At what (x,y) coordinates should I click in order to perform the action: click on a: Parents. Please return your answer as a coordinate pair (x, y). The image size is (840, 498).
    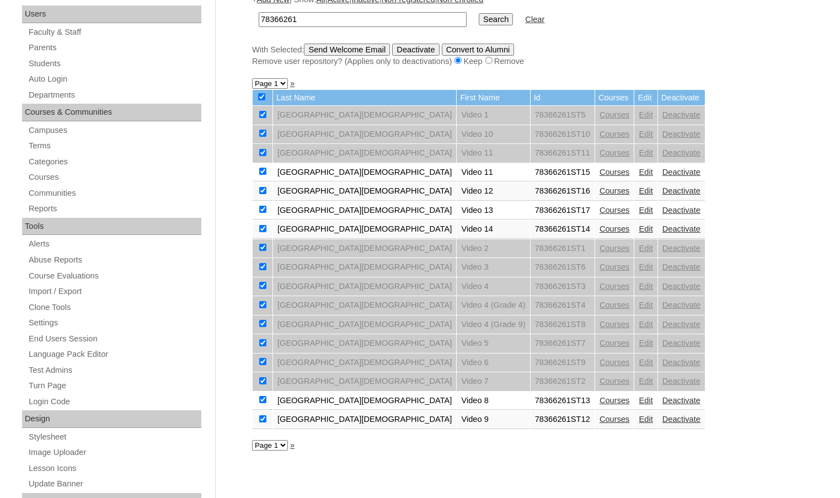
    Looking at the image, I should click on (114, 47).